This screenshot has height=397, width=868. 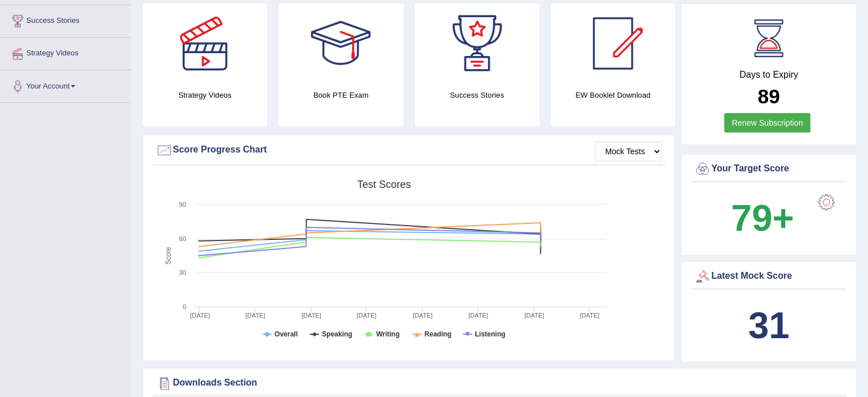 What do you see at coordinates (769, 75) in the screenshot?
I see `h4: Days to Expiry` at bounding box center [769, 75].